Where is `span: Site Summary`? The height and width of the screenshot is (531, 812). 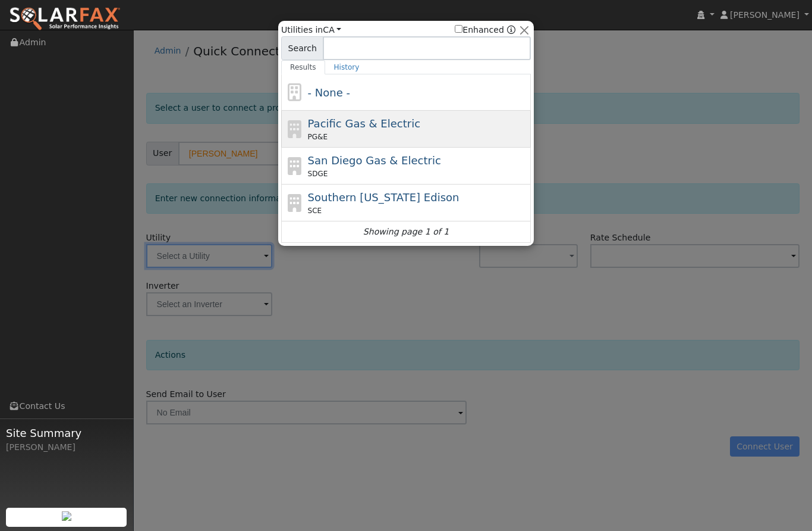
span: Site Summary is located at coordinates (66, 433).